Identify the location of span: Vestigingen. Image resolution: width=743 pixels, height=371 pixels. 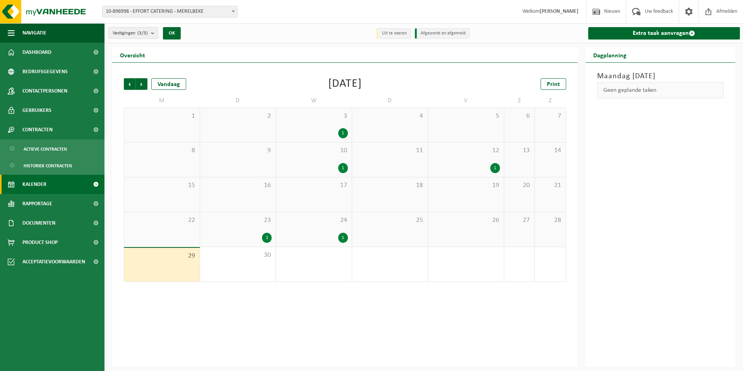
(130, 33).